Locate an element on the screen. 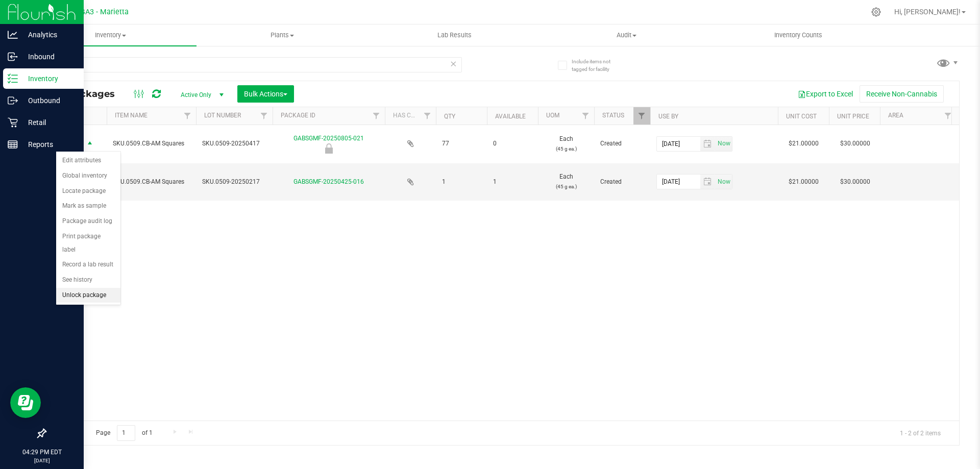  a: Lot Number is located at coordinates (222, 115).